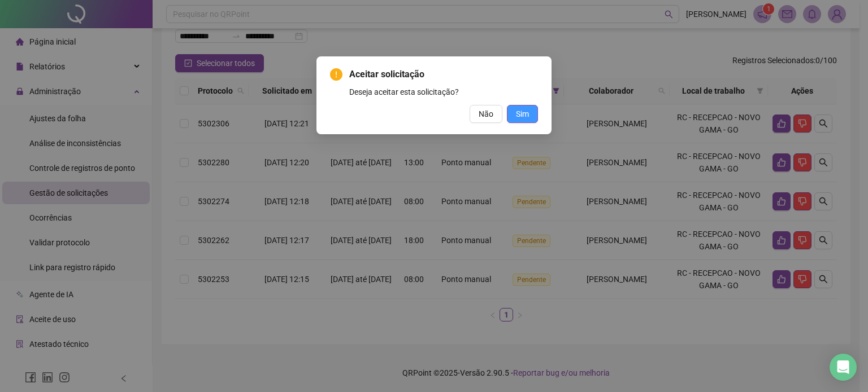 This screenshot has height=392, width=868. I want to click on span: Não, so click(486, 114).